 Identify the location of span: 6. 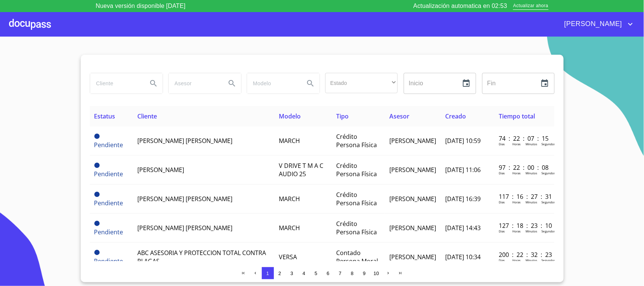
(328, 273).